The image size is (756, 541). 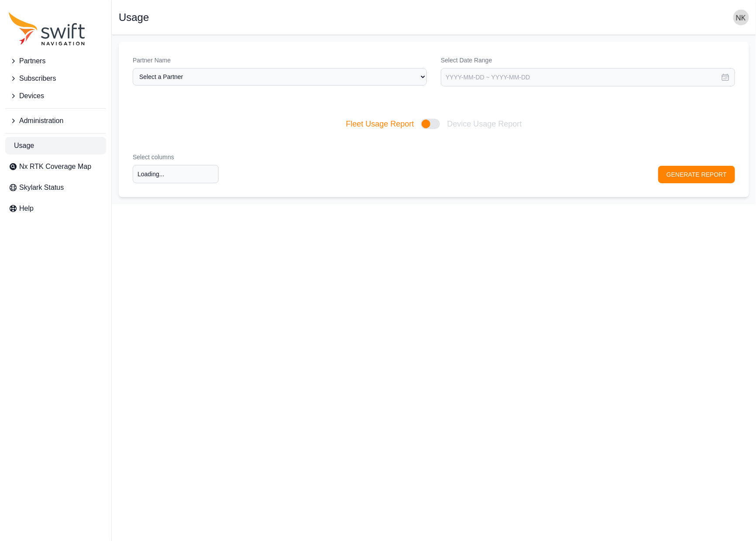 I want to click on button: Subscribers, so click(x=55, y=79).